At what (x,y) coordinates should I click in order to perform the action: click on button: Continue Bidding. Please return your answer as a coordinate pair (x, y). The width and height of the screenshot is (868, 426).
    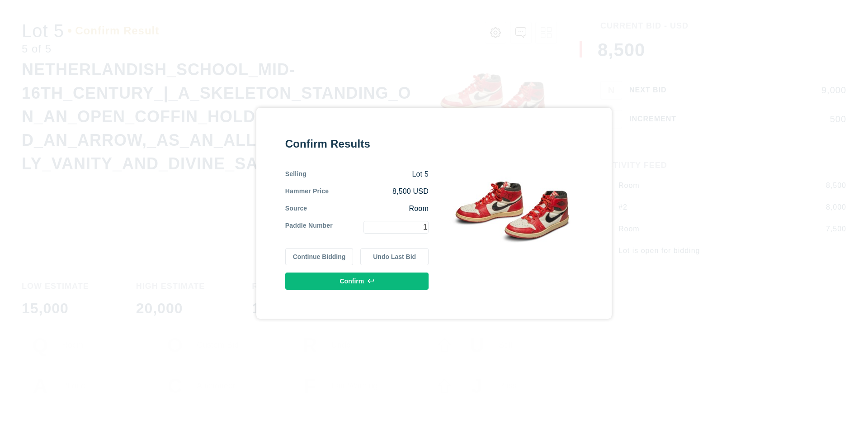
    Looking at the image, I should click on (320, 257).